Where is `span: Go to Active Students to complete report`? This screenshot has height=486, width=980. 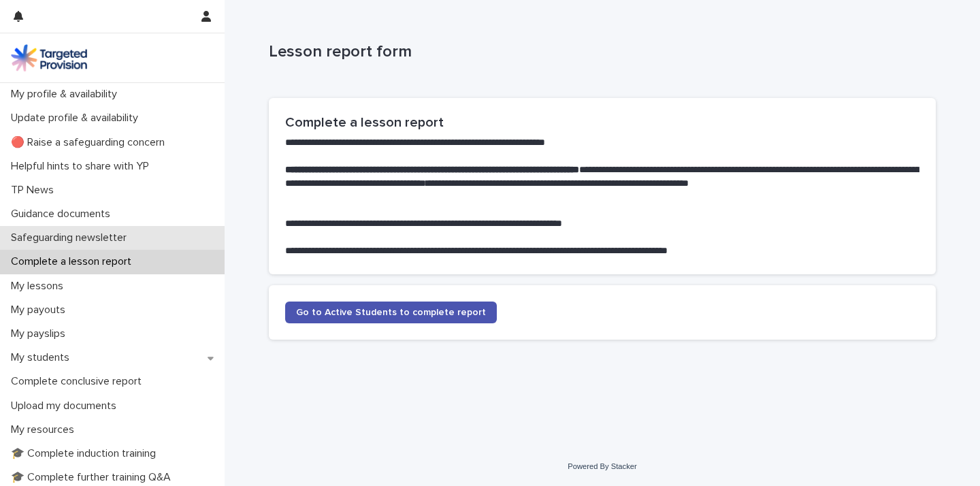 span: Go to Active Students to complete report is located at coordinates (391, 312).